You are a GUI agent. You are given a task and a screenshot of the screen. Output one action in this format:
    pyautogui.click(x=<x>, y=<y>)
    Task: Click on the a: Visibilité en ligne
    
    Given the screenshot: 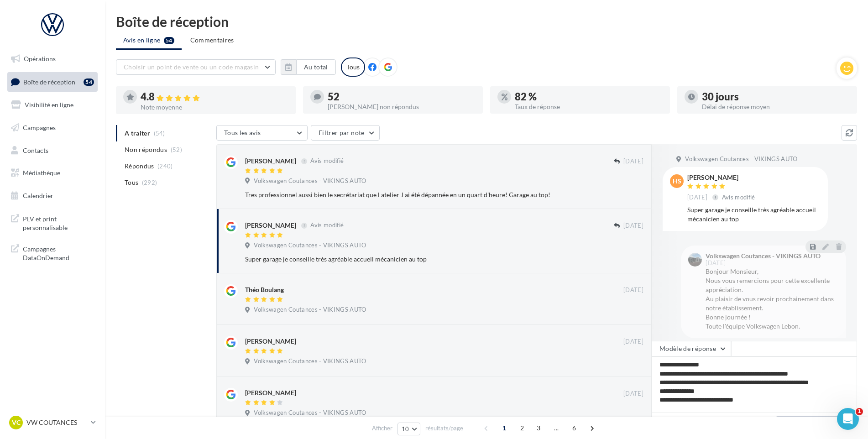 What is the action you would take?
    pyautogui.click(x=53, y=105)
    